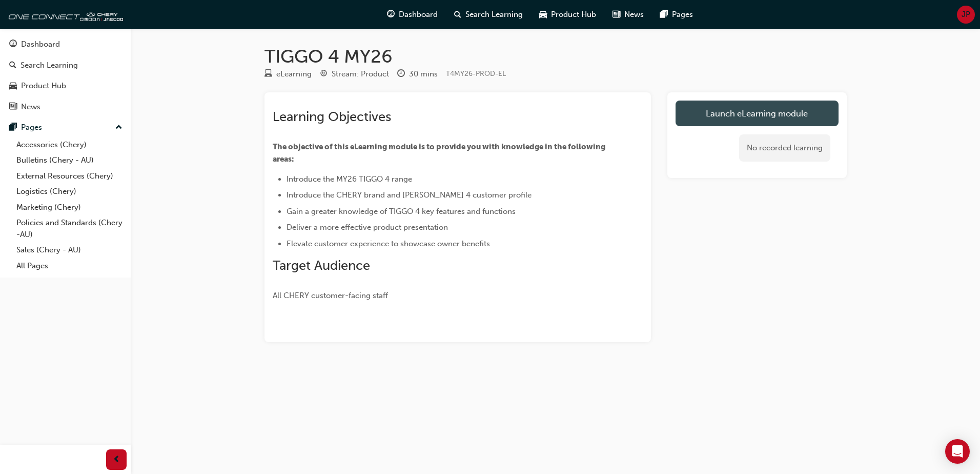  What do you see at coordinates (65, 127) in the screenshot?
I see `button: Pages` at bounding box center [65, 127].